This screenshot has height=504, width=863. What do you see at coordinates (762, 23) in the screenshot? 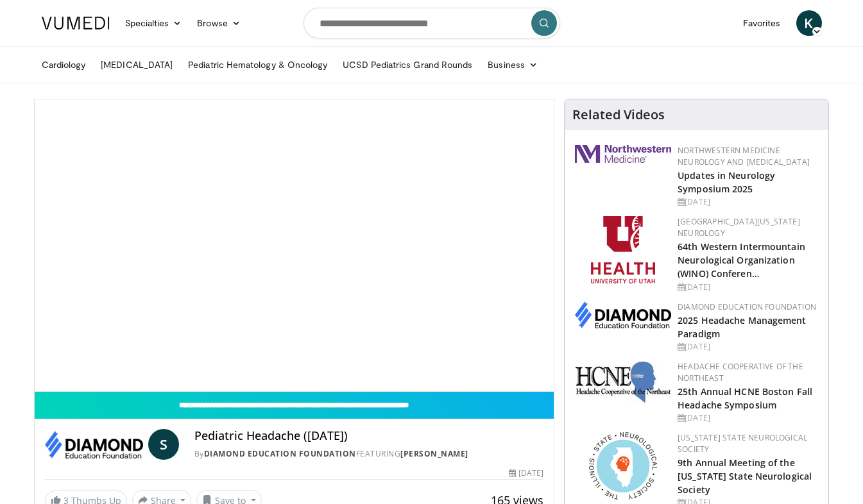
I see `a: Favorites` at bounding box center [762, 23].